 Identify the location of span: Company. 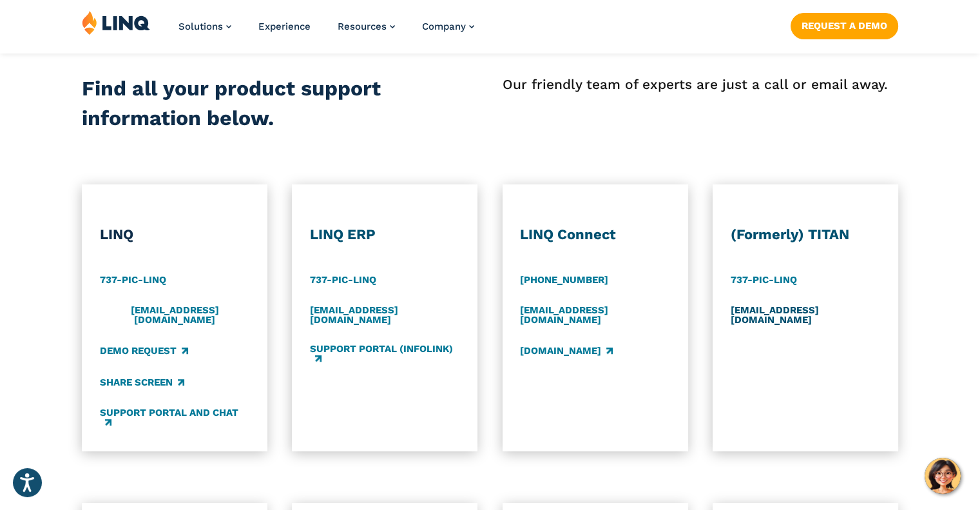
(444, 26).